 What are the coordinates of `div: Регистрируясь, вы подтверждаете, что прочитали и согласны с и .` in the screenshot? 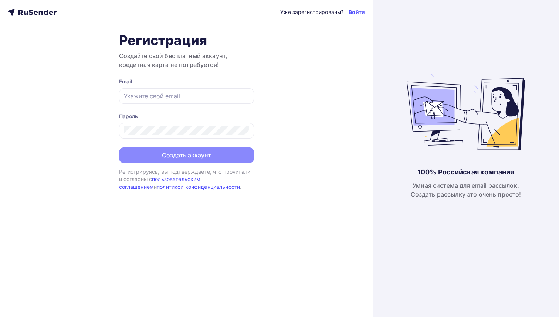 It's located at (186, 179).